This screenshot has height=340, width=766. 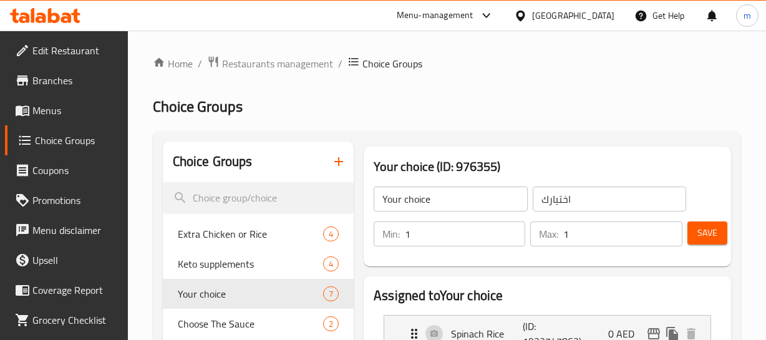 I want to click on span: Branches, so click(x=75, y=80).